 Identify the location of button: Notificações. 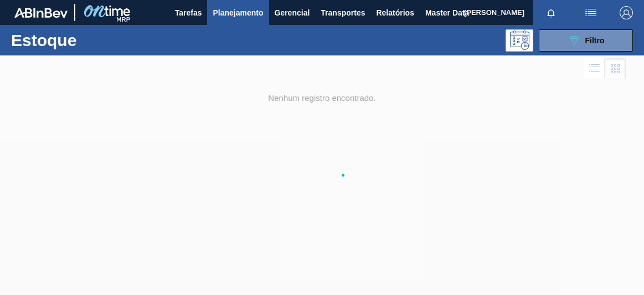
(551, 13).